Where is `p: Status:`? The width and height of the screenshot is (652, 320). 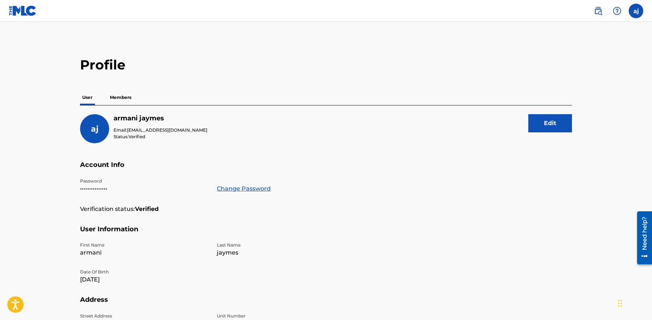
p: Status: is located at coordinates (160, 137).